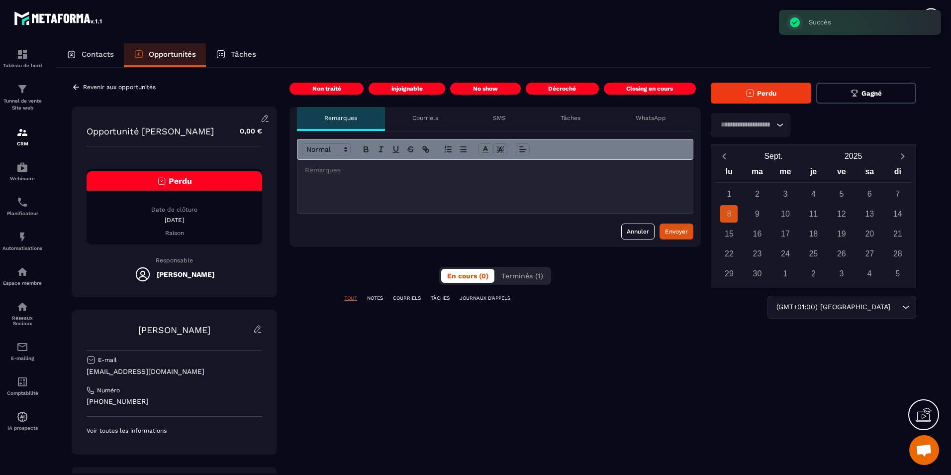 The height and width of the screenshot is (475, 951). I want to click on div: 17, so click(785, 233).